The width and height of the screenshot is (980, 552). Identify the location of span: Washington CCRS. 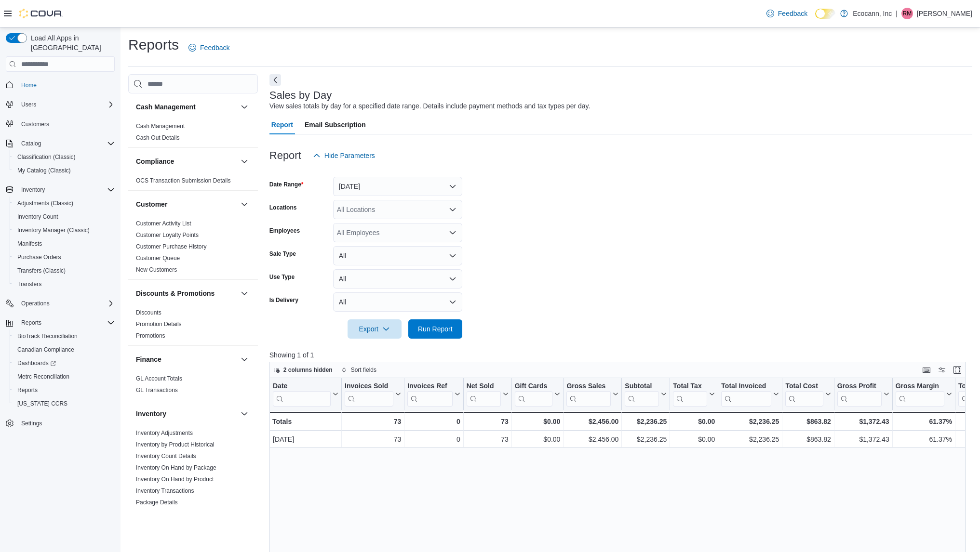
(64, 404).